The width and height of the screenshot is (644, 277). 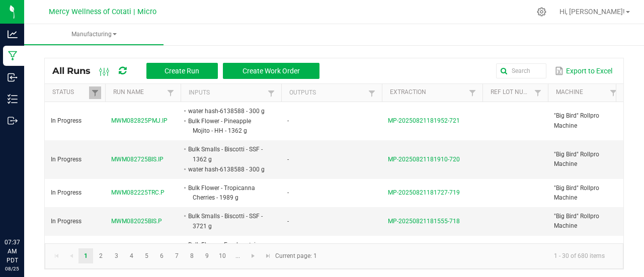 What do you see at coordinates (541, 12) in the screenshot?
I see `div: Manage settings` at bounding box center [541, 12].